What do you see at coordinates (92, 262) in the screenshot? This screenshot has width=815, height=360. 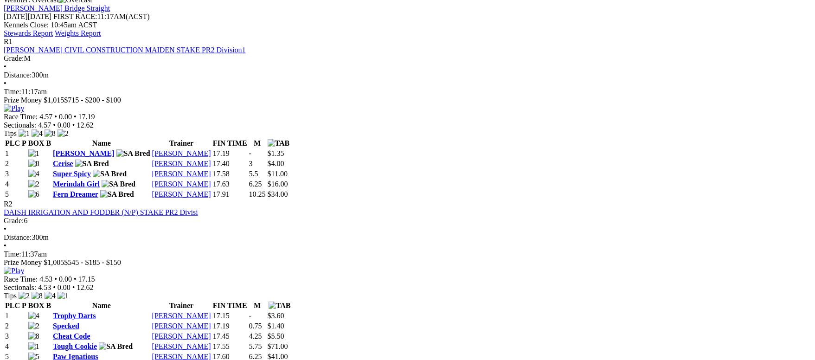 I see `span: $545 - $185 - $150` at bounding box center [92, 262].